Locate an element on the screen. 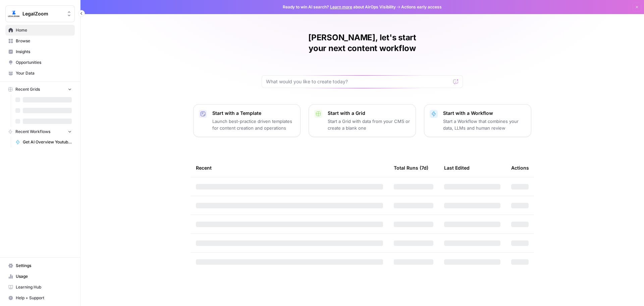  p: Start a Workflow that combines your data, LLMs and human review is located at coordinates (485, 125).